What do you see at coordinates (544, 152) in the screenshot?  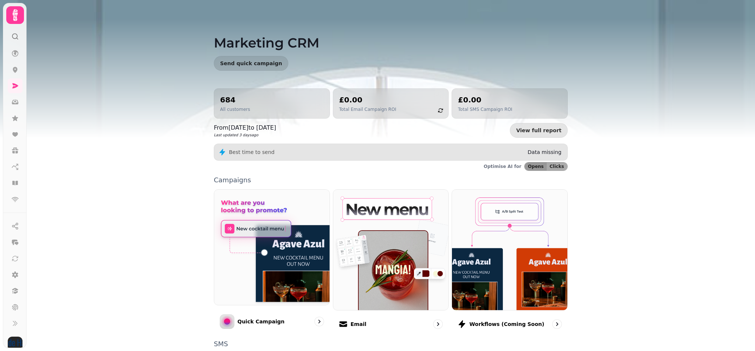 I see `p: Data missing` at bounding box center [544, 152].